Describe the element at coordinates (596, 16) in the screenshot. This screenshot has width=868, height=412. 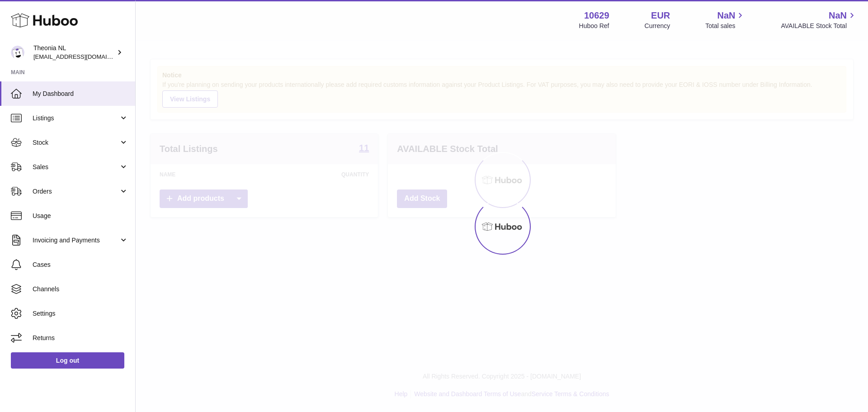
I see `strong: 10629` at that location.